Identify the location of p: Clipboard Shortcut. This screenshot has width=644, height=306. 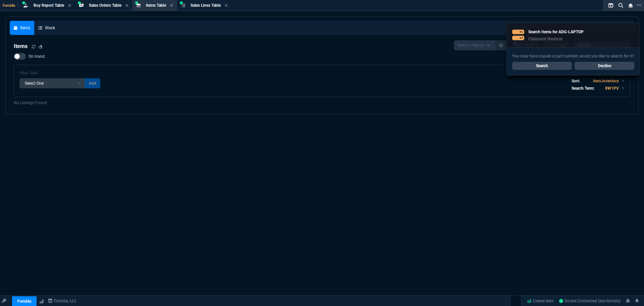
(556, 39).